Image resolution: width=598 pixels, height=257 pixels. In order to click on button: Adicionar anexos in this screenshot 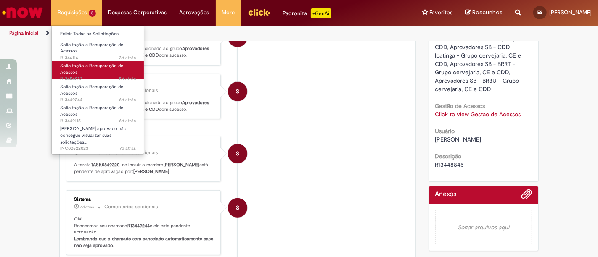, I will do `click(526, 196)`.